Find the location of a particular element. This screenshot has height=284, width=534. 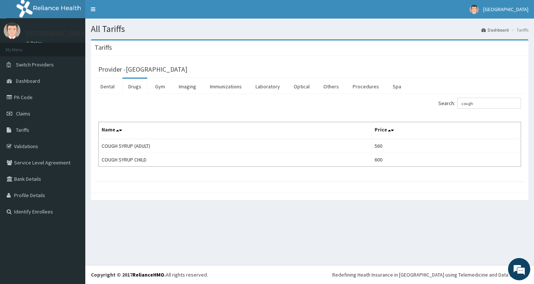

th: Name is located at coordinates (235, 131).